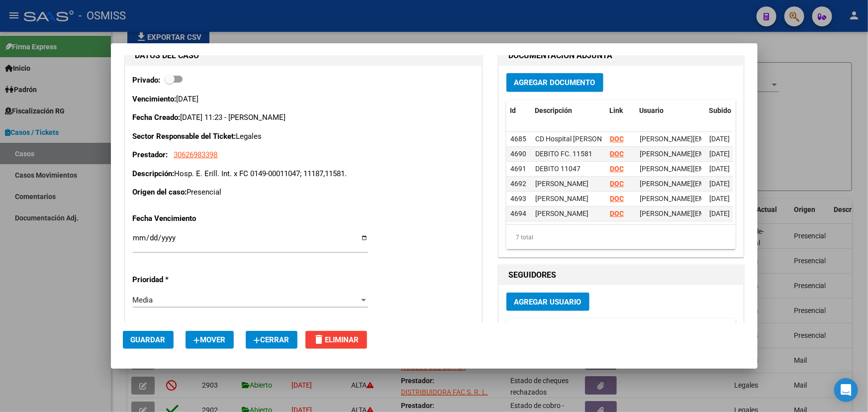  Describe the element at coordinates (670, 111) in the screenshot. I see `datatable-header-cell: Usuario` at that location.